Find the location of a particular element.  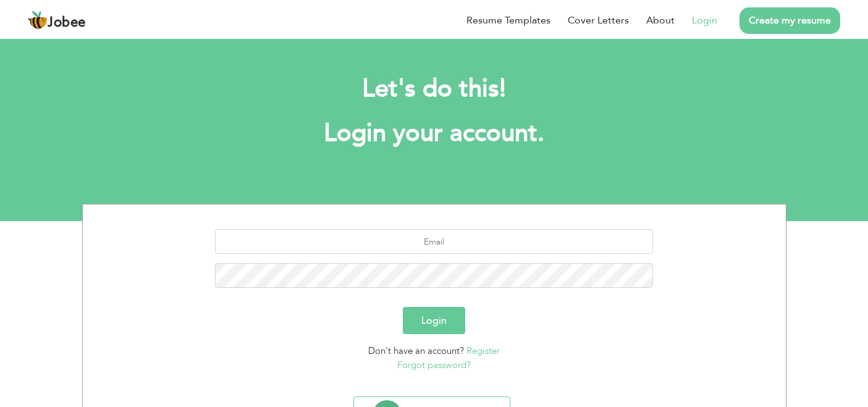

a: Login is located at coordinates (704, 20).